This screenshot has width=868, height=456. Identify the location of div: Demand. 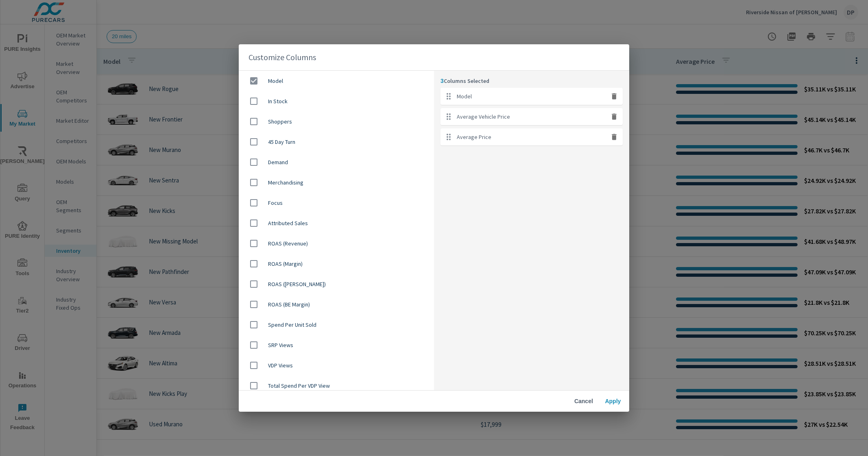
(336, 162).